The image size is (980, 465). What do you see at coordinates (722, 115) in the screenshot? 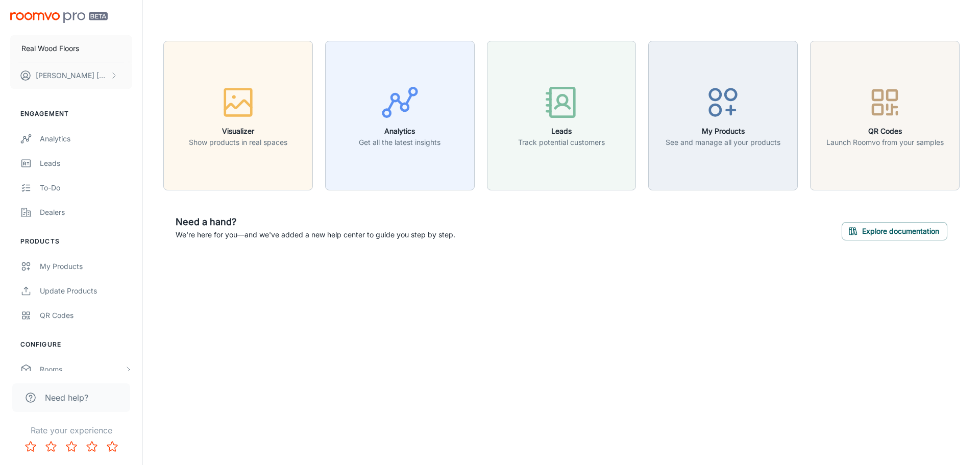
I see `button: My ProductsSee and manage all your products` at bounding box center [722, 115].